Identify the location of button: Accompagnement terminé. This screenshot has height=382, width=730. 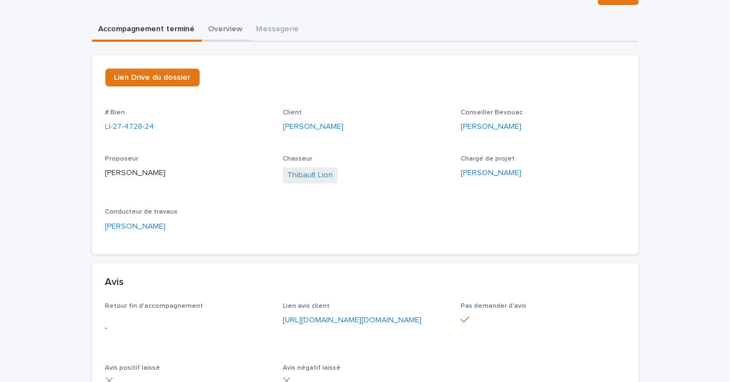
(147, 30).